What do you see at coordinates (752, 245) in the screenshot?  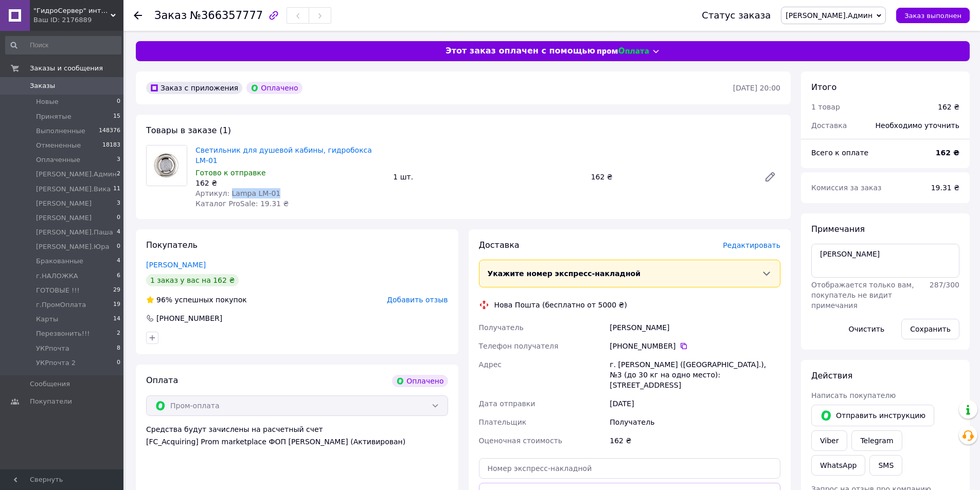 I see `span: Редактировать` at bounding box center [752, 245].